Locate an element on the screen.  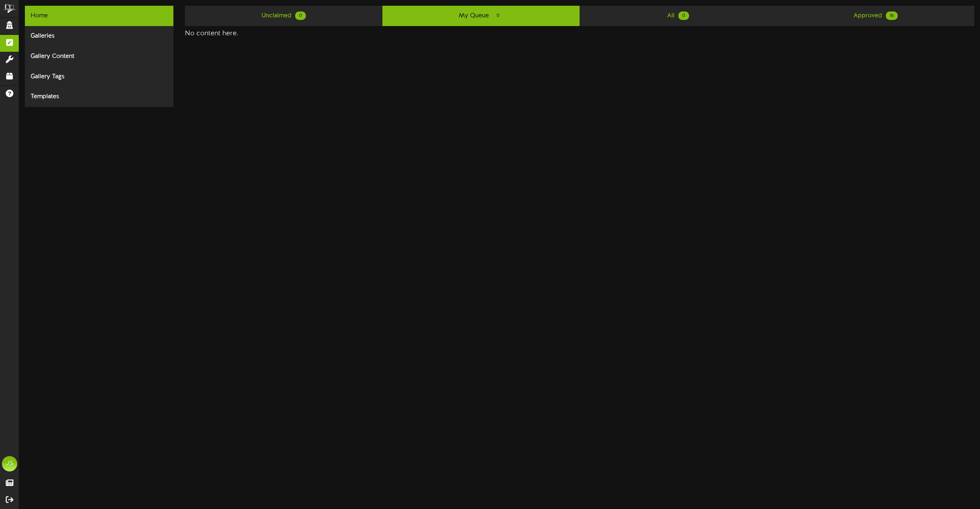
div: Home is located at coordinates (100, 16).